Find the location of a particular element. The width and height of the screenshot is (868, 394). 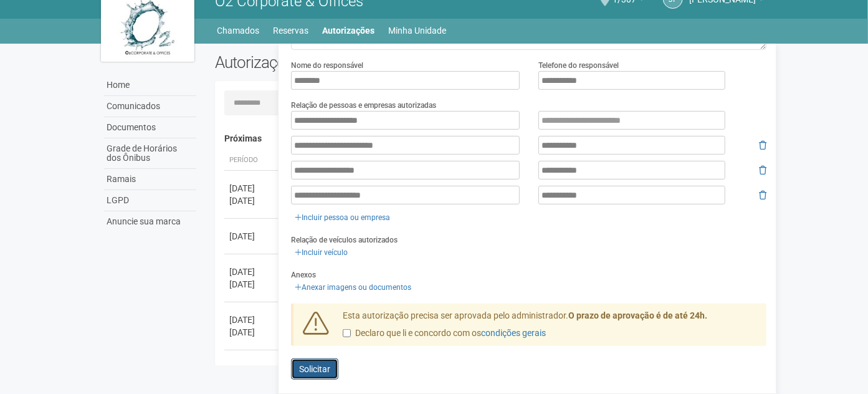

a: Home is located at coordinates (150, 85).